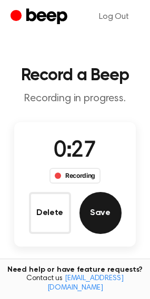 The height and width of the screenshot is (299, 150). What do you see at coordinates (113, 17) in the screenshot?
I see `a: Log Out` at bounding box center [113, 17].